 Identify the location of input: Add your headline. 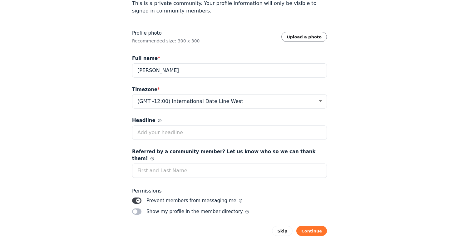
(230, 133).